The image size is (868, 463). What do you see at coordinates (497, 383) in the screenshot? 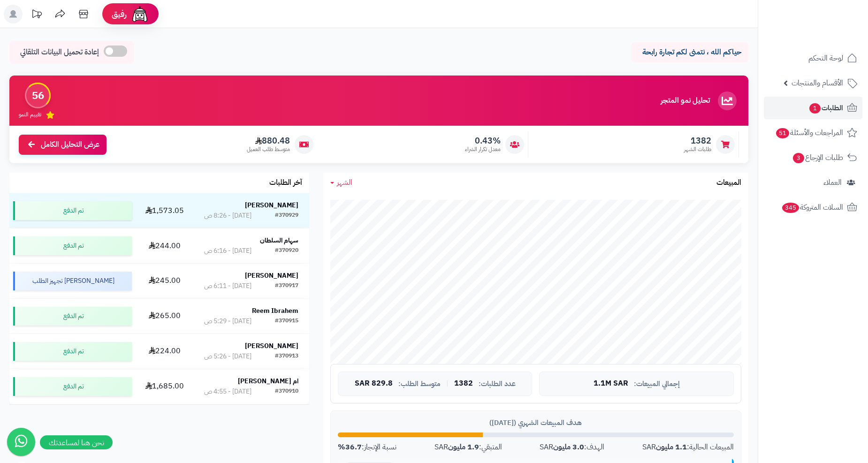
I see `span: عدد الطلبات:` at bounding box center [497, 383].